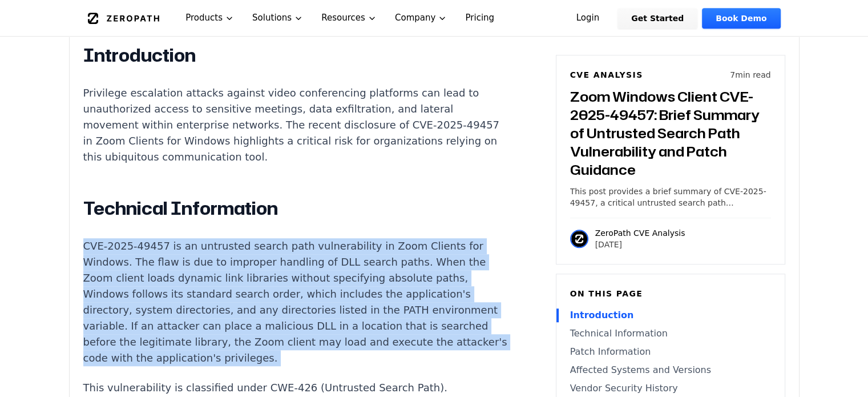 This screenshot has height=397, width=868. I want to click on p: This post provides a brief summary of CVE-2025-49457, a critical untrusted search path vulnerabil..., so click(671, 197).